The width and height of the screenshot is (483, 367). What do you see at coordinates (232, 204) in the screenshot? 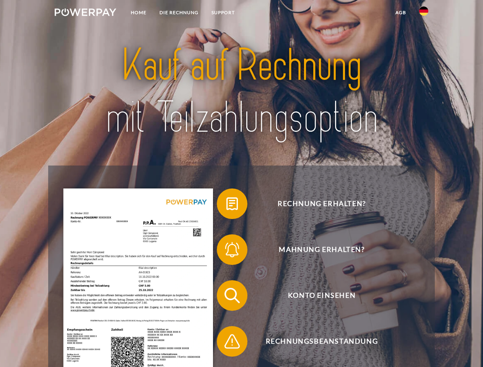
I see `img: qb_bill.svg` at bounding box center [232, 204].